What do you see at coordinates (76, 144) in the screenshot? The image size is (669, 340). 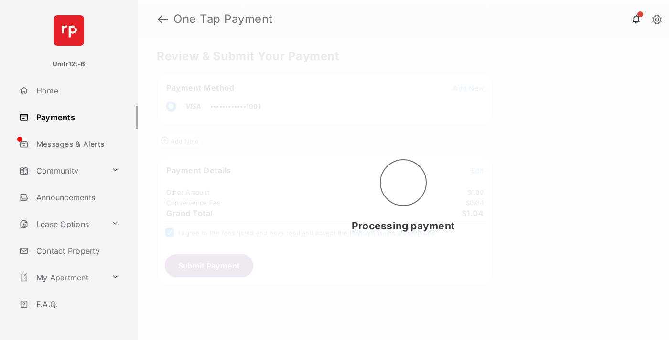 I see `a: Messages & Alerts` at bounding box center [76, 144].